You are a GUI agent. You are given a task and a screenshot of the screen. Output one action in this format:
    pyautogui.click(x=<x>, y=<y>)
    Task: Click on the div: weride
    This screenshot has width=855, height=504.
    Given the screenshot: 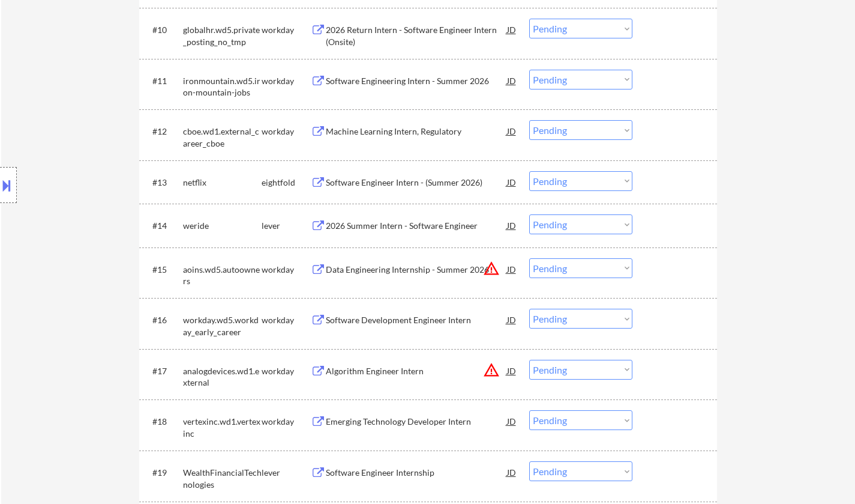 What is the action you would take?
    pyautogui.click(x=222, y=226)
    